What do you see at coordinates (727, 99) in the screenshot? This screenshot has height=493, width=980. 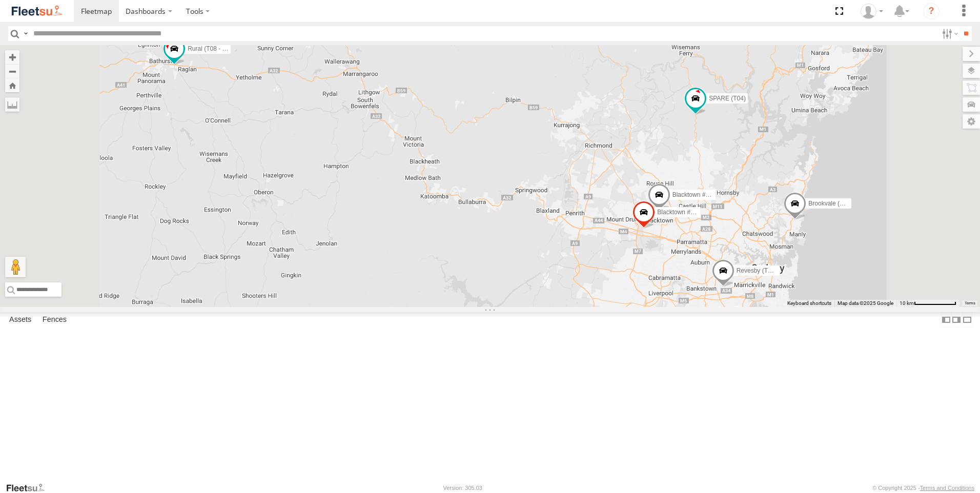 I see `span: SPARE (T04)` at bounding box center [727, 99].